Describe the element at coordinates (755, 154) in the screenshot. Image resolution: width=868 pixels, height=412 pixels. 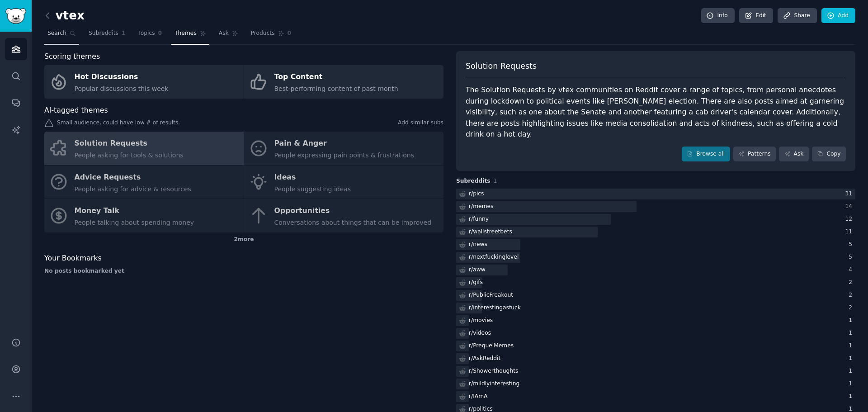
I see `a: Patterns` at that location.